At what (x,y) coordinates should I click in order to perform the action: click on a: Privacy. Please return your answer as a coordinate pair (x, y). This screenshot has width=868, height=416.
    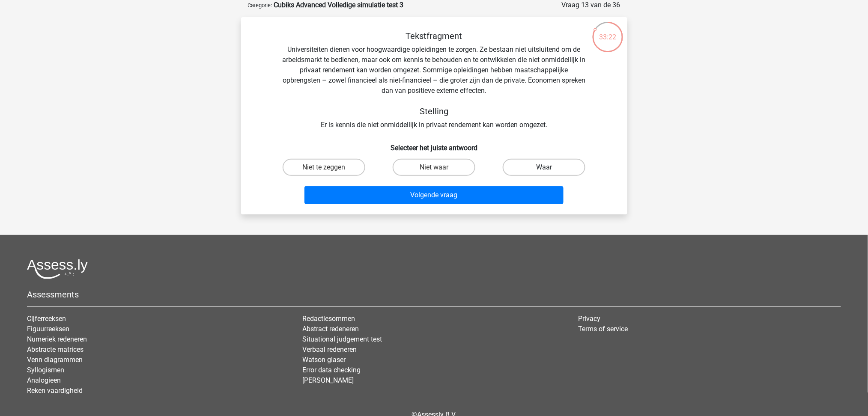
    Looking at the image, I should click on (589, 318).